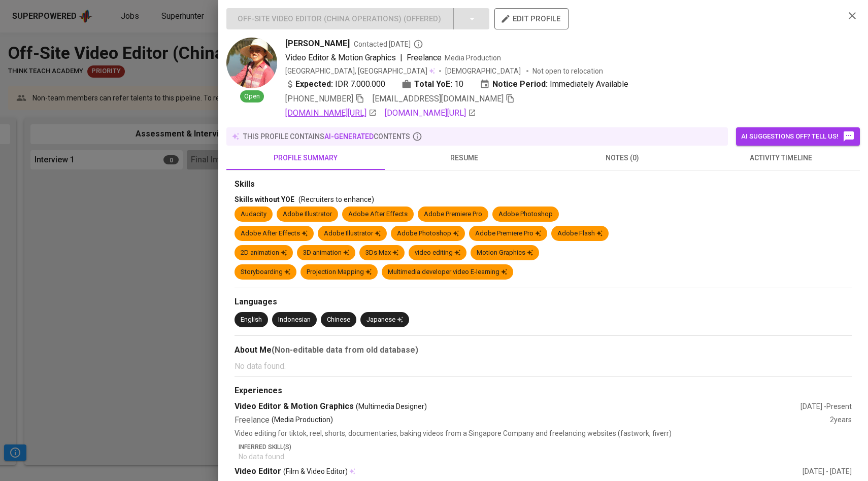  I want to click on div: Japanese, so click(385, 320).